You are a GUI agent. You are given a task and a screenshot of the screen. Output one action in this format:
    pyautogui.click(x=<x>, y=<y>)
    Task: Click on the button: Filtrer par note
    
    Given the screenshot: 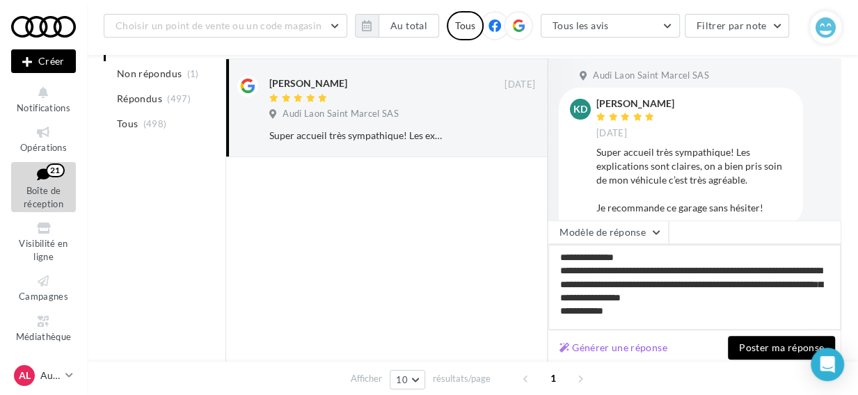 What is the action you would take?
    pyautogui.click(x=737, y=26)
    